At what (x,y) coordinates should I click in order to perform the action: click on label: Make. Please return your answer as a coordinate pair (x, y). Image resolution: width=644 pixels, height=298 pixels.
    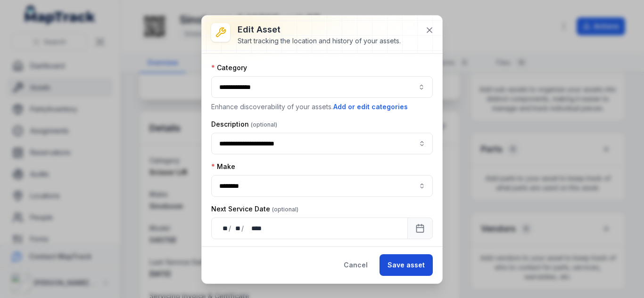
    Looking at the image, I should click on (223, 166).